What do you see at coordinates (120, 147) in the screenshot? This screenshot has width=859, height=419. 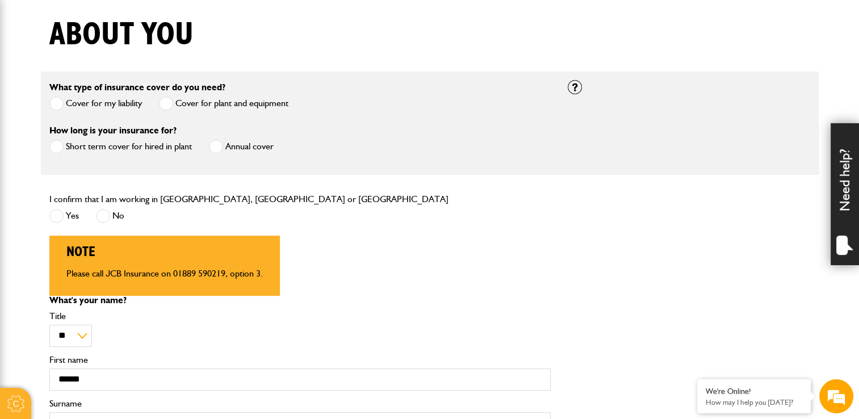 I see `label: Short term cover for hired in plant` at bounding box center [120, 147].